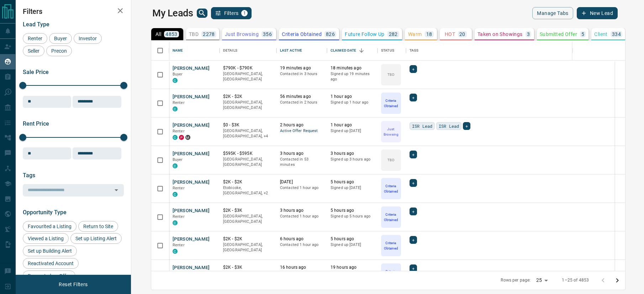 This screenshot has width=644, height=294. Describe the element at coordinates (172, 34) in the screenshot. I see `p: 4853` at that location.